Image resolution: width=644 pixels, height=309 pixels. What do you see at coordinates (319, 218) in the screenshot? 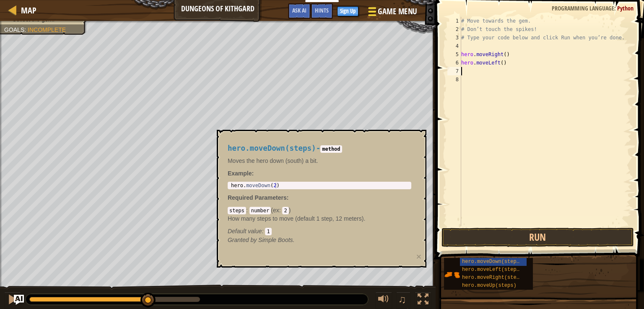
I see `p: How many steps to move (default 1 step, 12 meters).` at bounding box center [319, 218].